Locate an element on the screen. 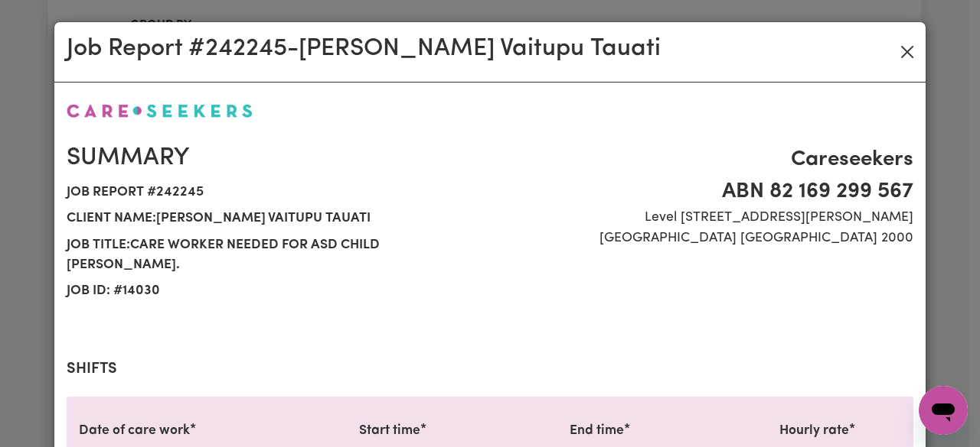 The width and height of the screenshot is (980, 447). span: Job ID: # 14030 is located at coordinates (273, 292).